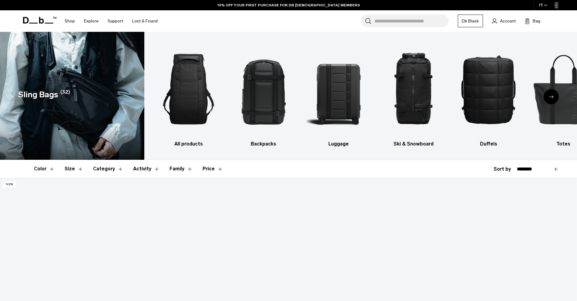  What do you see at coordinates (91, 21) in the screenshot?
I see `a: Explore` at bounding box center [91, 21].